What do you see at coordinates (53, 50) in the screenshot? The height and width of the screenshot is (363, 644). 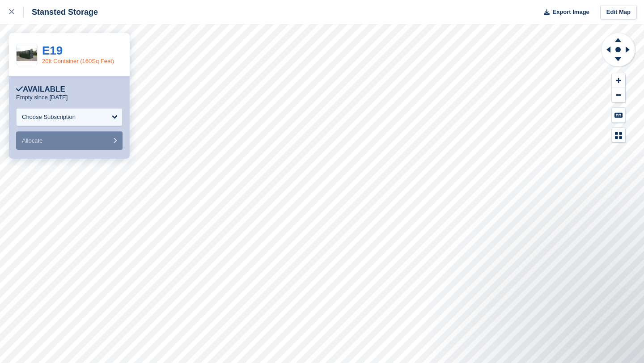 I see `a: E19` at bounding box center [53, 50].